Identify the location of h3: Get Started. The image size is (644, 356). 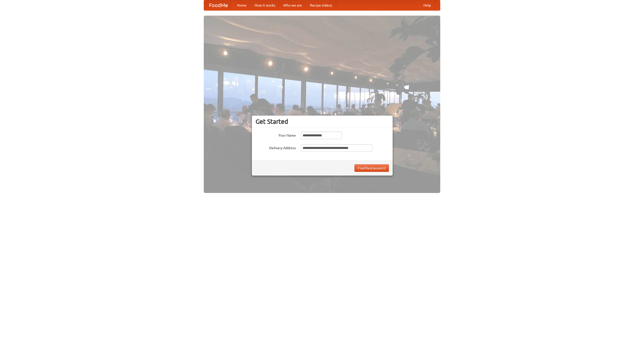
(322, 122).